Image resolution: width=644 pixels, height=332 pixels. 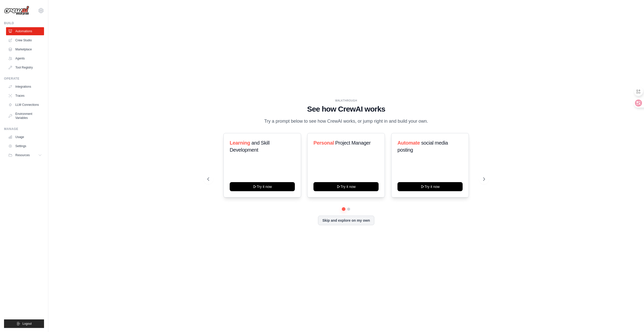 What do you see at coordinates (323, 143) in the screenshot?
I see `span: Personal` at bounding box center [323, 143].